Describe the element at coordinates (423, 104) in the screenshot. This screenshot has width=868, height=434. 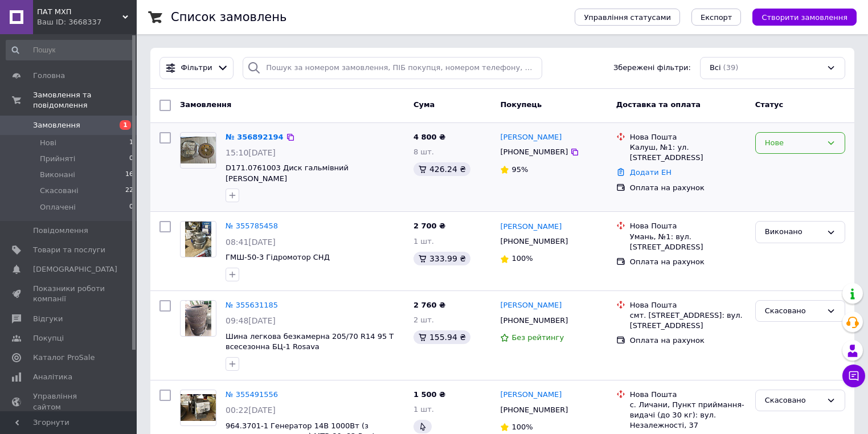
I see `span: Cума` at that location.